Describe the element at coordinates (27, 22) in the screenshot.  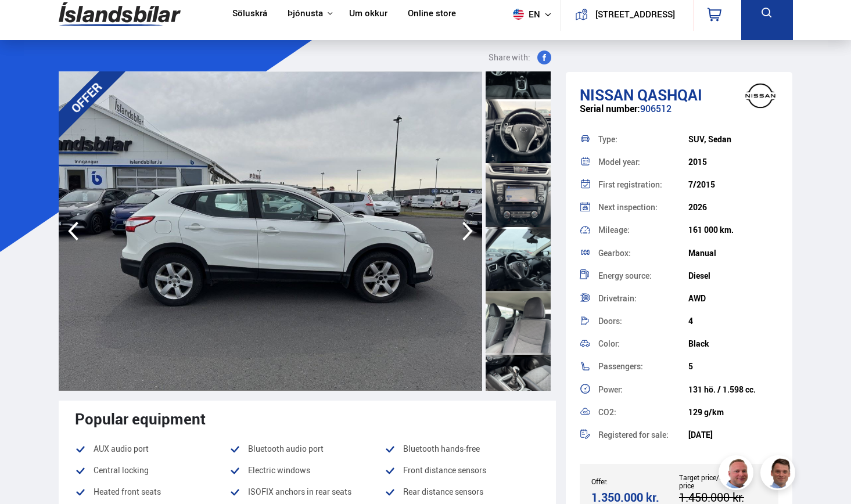
I see `button: Open LiveChat chat widget` at that location.